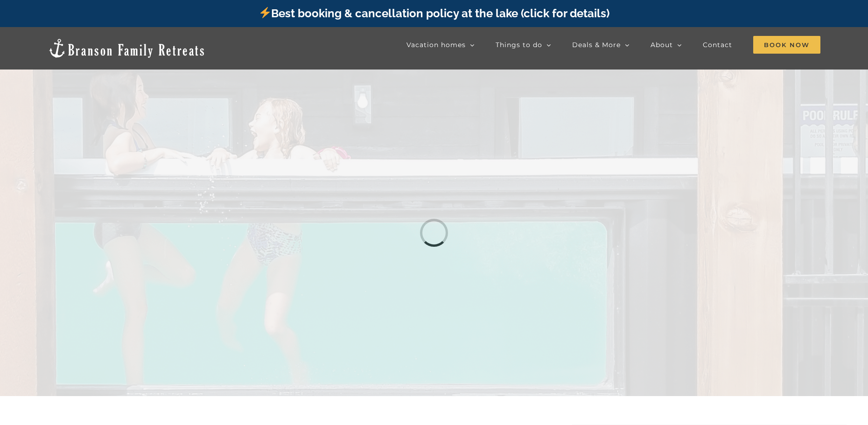 The width and height of the screenshot is (868, 425). I want to click on nav: Main Menu, so click(613, 45).